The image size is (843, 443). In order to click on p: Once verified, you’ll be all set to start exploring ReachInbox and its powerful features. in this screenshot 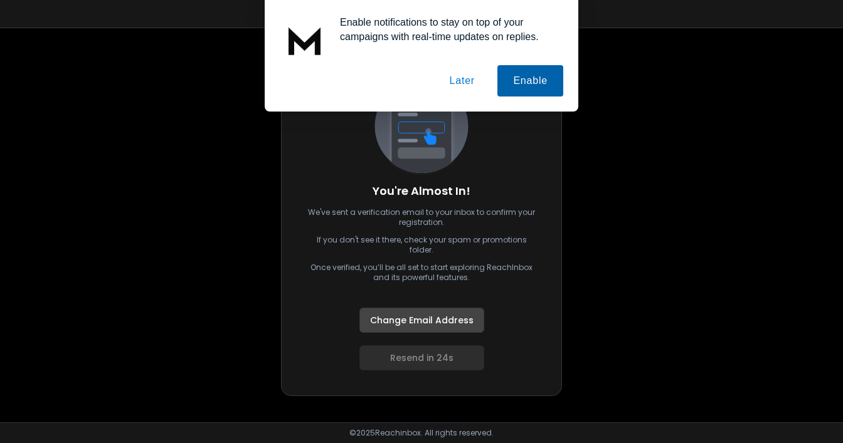, I will do `click(421, 273)`.